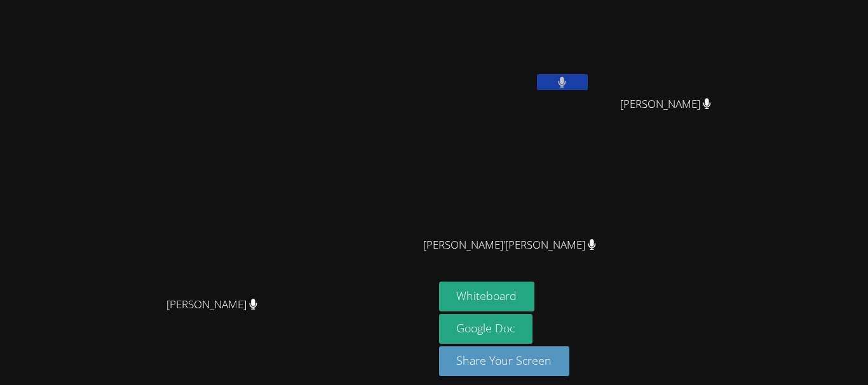  Describe the element at coordinates (487, 297) in the screenshot. I see `button: Whiteboard` at that location.